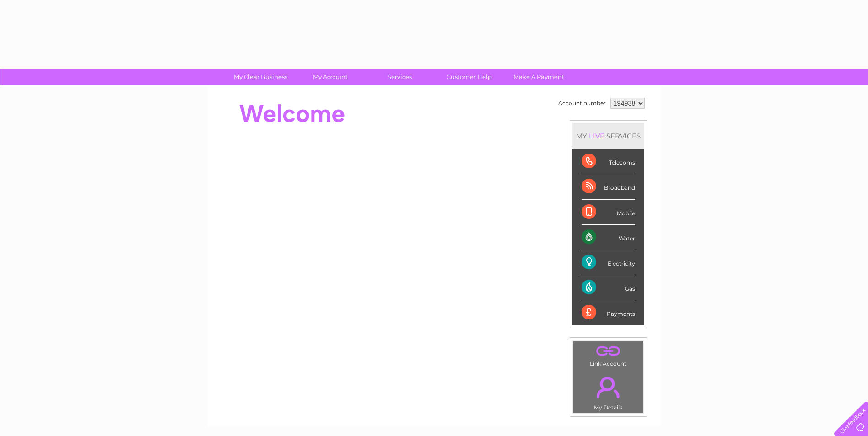 This screenshot has height=436, width=868. I want to click on a: Make A Payment, so click(538, 77).